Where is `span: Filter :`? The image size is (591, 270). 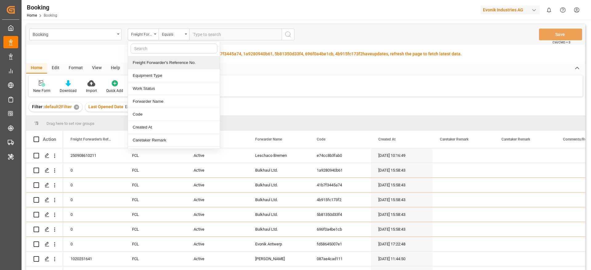 span: Filter : is located at coordinates (38, 107).